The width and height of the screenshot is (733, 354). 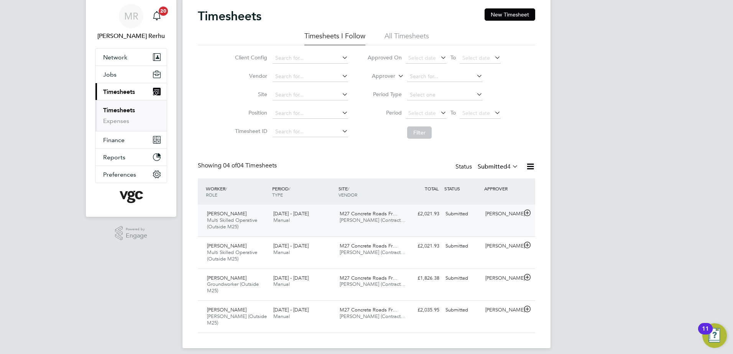 I want to click on a: Timesheets, so click(x=119, y=110).